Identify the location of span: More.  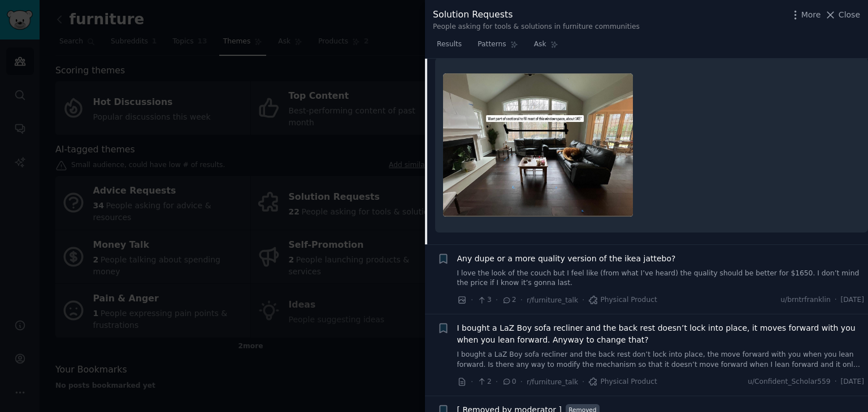
(811, 15).